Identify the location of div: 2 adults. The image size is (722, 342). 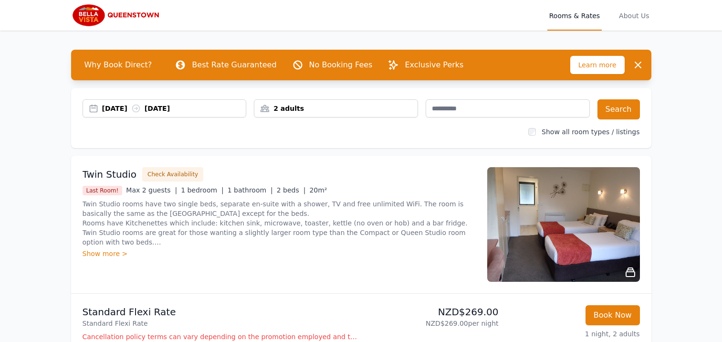
(336, 108).